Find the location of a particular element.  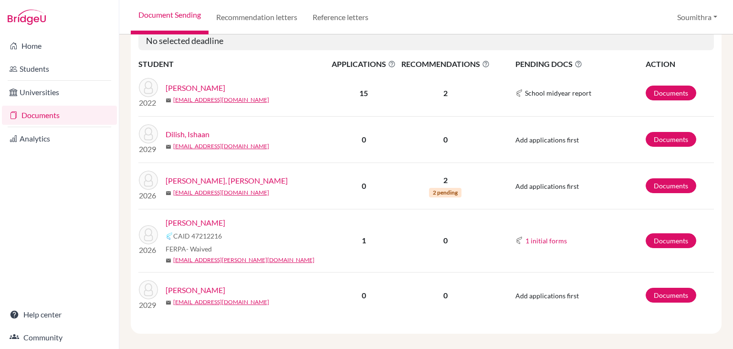

img: Dilish, Ishaan is located at coordinates (149, 134).